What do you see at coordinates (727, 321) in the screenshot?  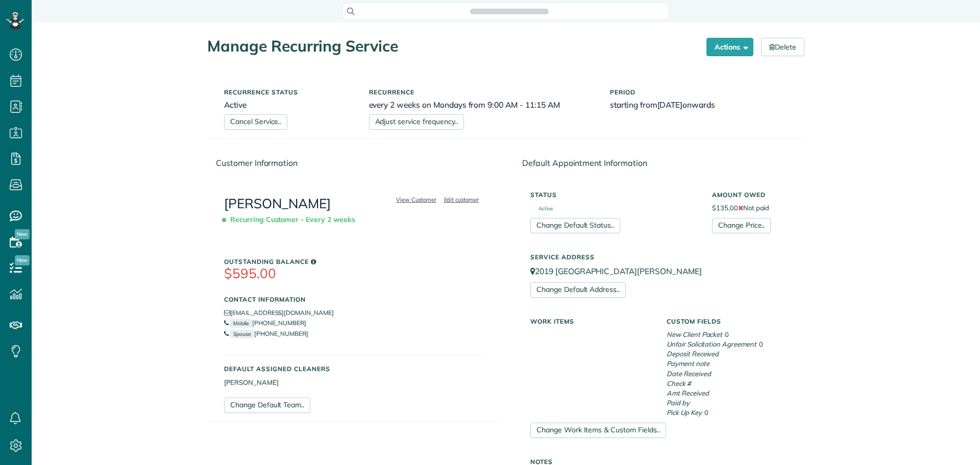 I see `h5: Custom Fields` at bounding box center [727, 321].